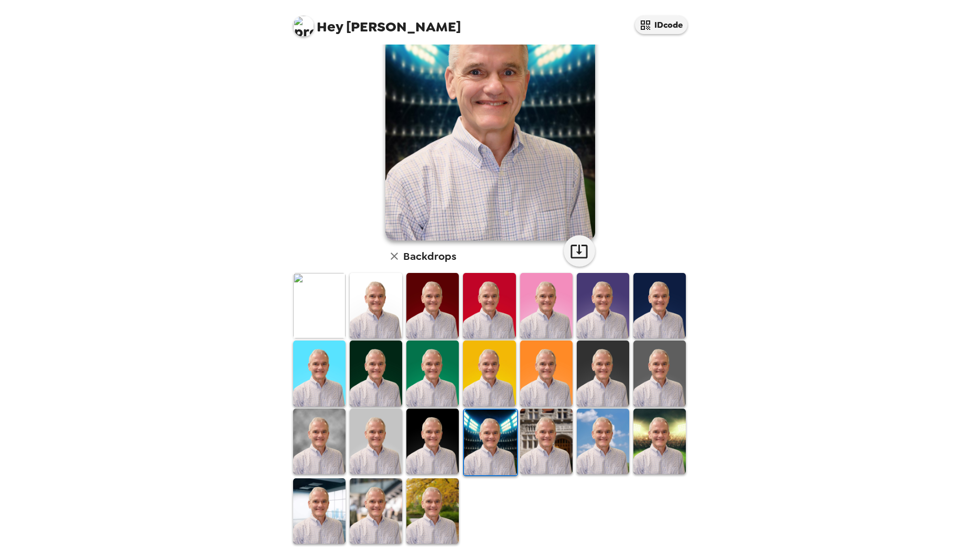 The height and width of the screenshot is (559, 980). Describe the element at coordinates (330, 27) in the screenshot. I see `span: Hey` at that location.